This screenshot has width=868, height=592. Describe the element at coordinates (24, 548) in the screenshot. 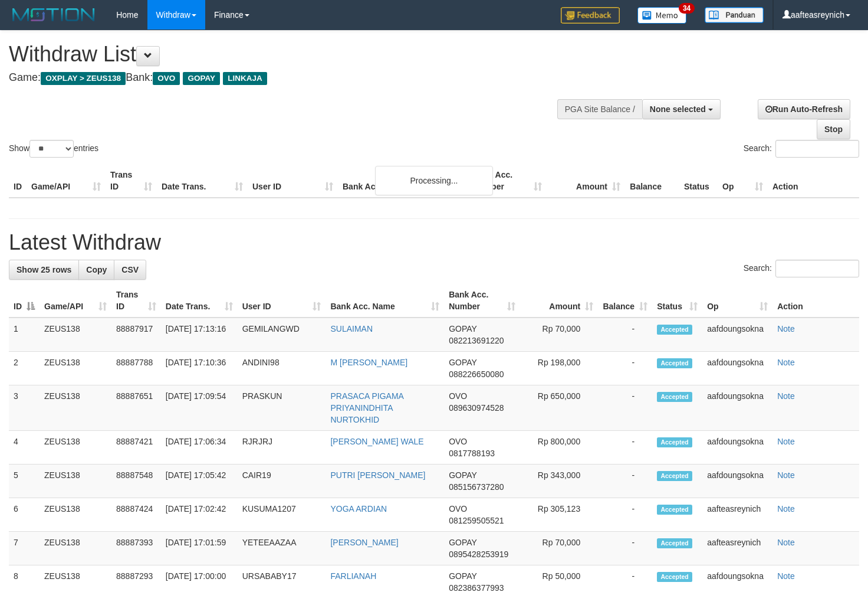

I see `td: 7` at that location.